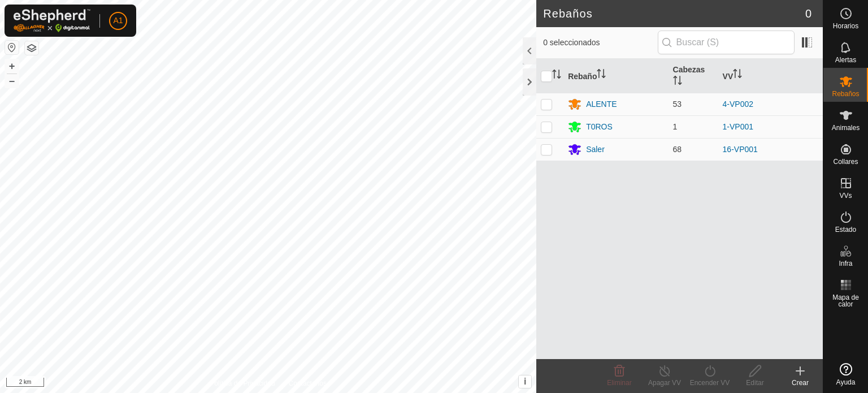  What do you see at coordinates (800, 383) in the screenshot?
I see `font: Crear` at bounding box center [800, 383].